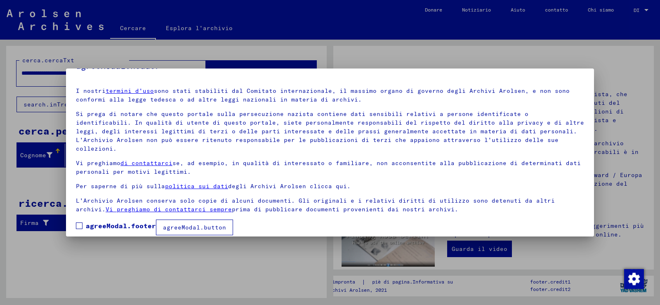 The image size is (660, 305). Describe the element at coordinates (323, 95) in the screenshot. I see `font: sono stati stabiliti dal Comitato internazionale, il massimo organo di governo degli Archivi Arol...` at that location.